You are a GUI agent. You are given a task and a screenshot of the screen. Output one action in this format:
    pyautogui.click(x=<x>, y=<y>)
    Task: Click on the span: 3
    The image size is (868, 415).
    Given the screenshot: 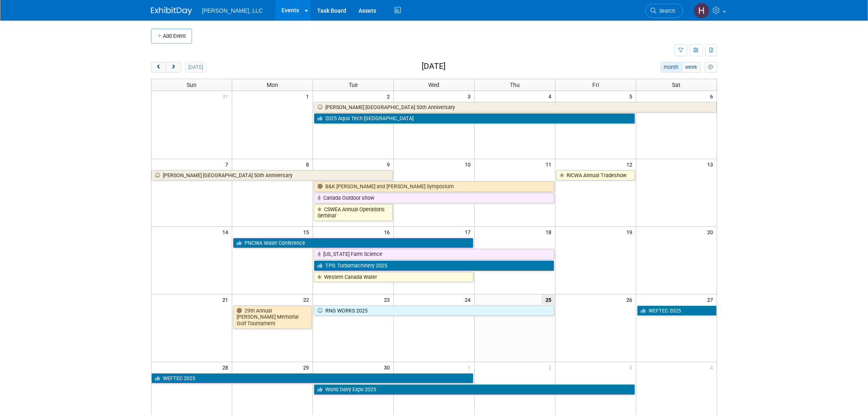 What is the action you would take?
    pyautogui.click(x=632, y=367)
    